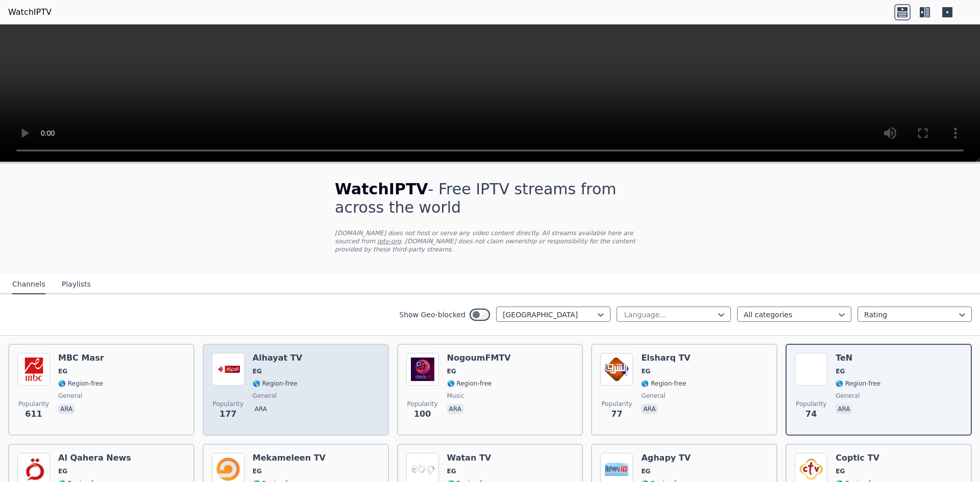  What do you see at coordinates (423, 370) in the screenshot?
I see `img: NogoumFMTV` at bounding box center [423, 370].